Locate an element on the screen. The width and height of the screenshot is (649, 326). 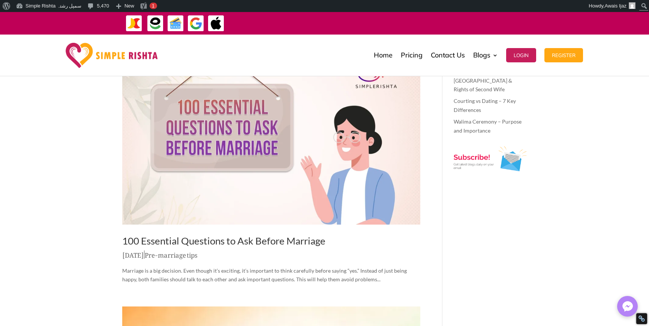
img: Credit Cards is located at coordinates (176, 23).